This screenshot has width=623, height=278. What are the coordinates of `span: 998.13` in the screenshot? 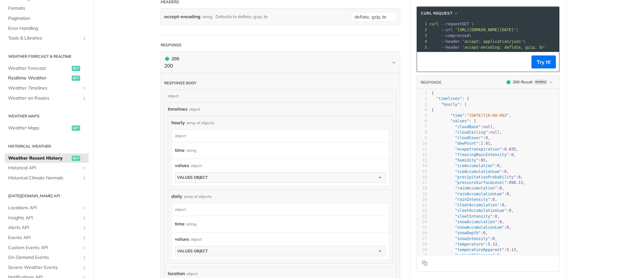 It's located at (515, 183).